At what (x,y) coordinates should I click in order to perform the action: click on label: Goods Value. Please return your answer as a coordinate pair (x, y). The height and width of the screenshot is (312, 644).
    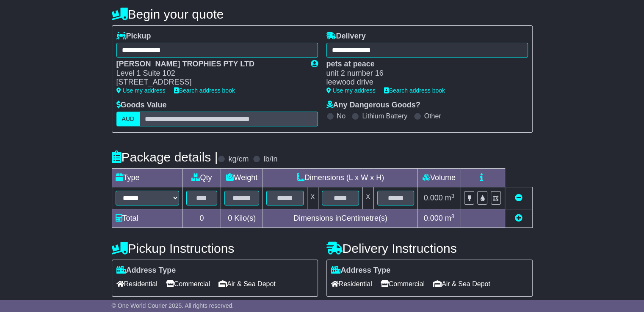
    Looking at the image, I should click on (142, 106).